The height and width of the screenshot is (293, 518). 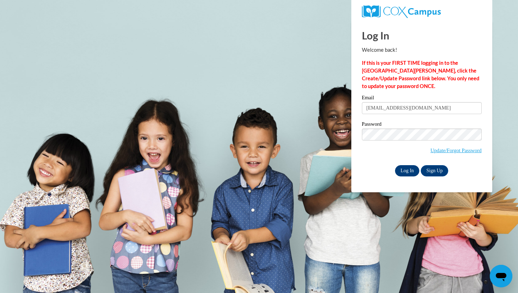 I want to click on h1: Log In, so click(x=422, y=35).